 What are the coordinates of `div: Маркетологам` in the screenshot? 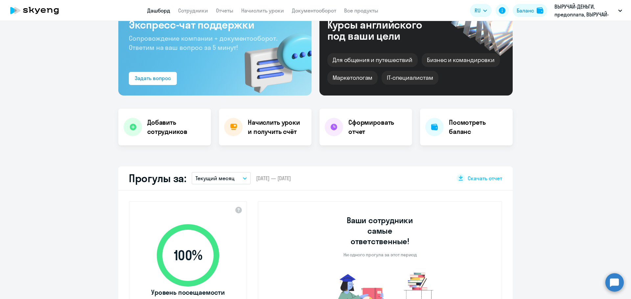 It's located at (352, 78).